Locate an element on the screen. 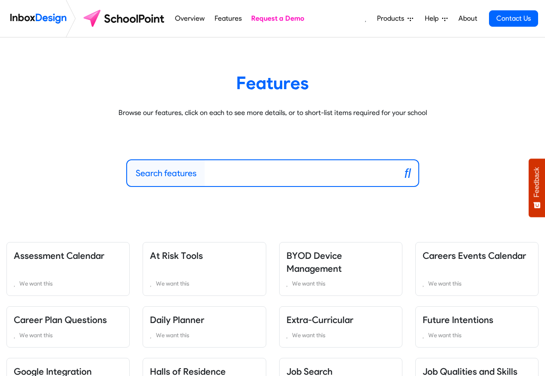 The width and height of the screenshot is (545, 376). a: Future Intentions is located at coordinates (458, 320).